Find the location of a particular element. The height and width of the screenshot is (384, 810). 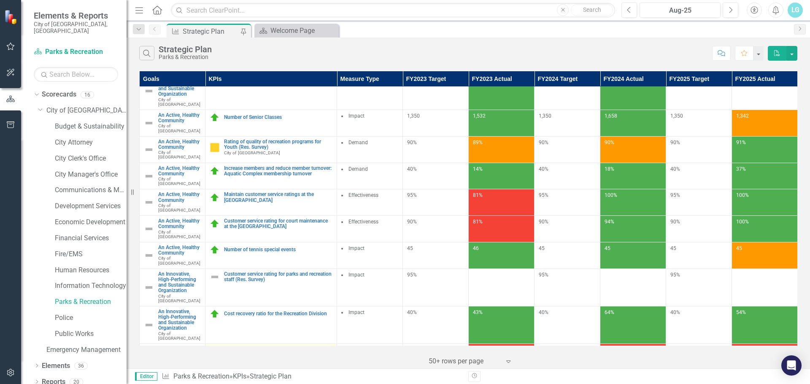

span: 91% is located at coordinates (741, 143).